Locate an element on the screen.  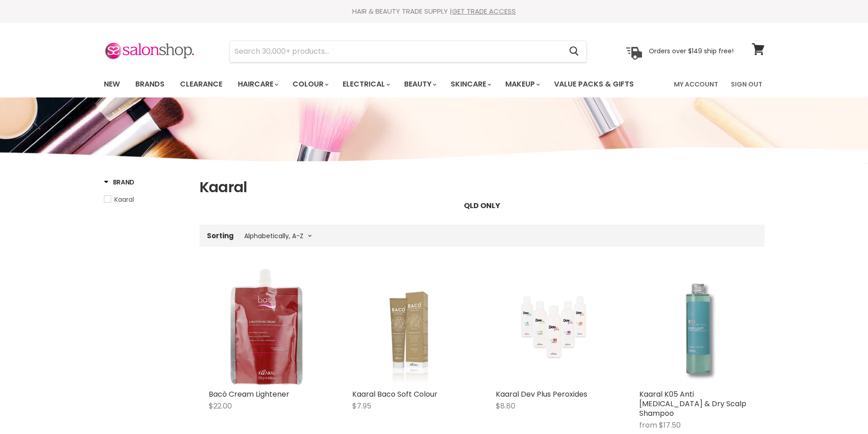
span: $8.80 is located at coordinates (505, 406).